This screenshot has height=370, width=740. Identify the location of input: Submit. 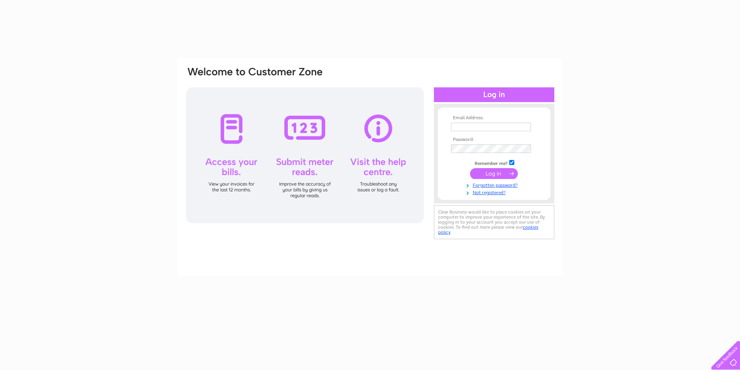
(494, 174).